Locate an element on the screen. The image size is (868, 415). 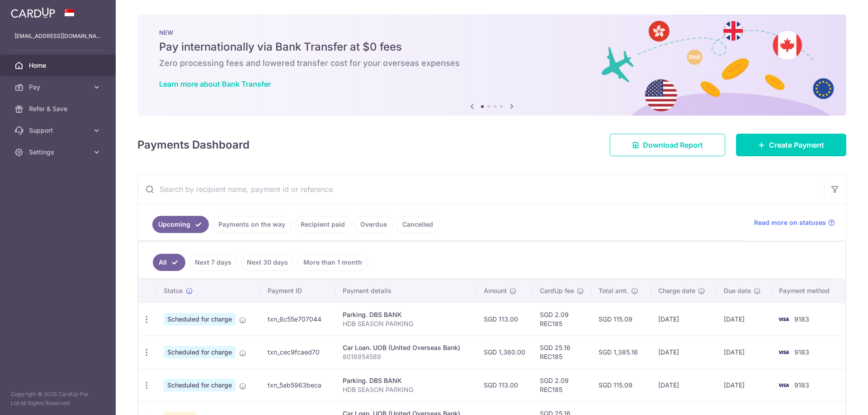
div: Car Loan. UOB (United Overseas Bank) is located at coordinates (406, 348).